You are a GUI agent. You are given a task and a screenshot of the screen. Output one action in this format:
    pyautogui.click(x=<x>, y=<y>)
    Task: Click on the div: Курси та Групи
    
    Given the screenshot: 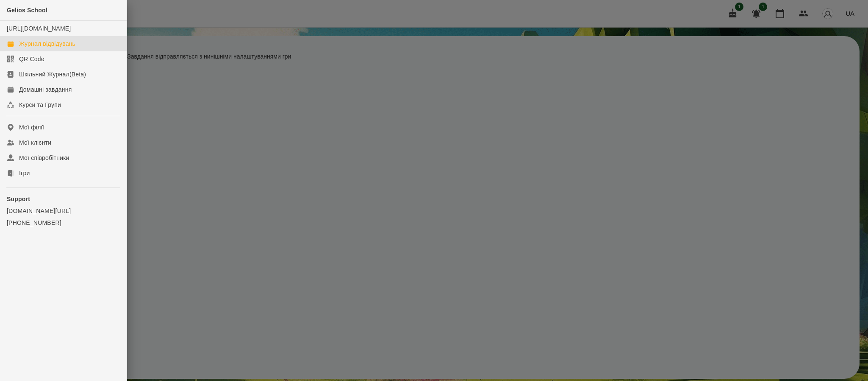 What is the action you would take?
    pyautogui.click(x=40, y=105)
    